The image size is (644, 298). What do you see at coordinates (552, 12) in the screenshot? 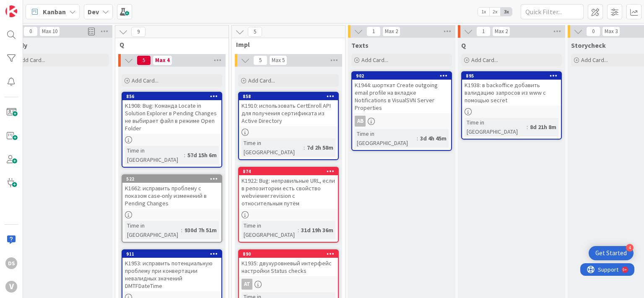
I see `input: Quick Filter...` at bounding box center [552, 12].